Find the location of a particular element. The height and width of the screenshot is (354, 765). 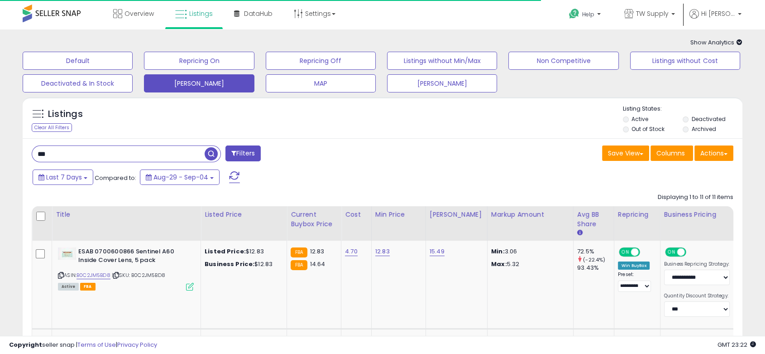

span: All listings currently available for purchase on Amazon is located at coordinates (68, 286).